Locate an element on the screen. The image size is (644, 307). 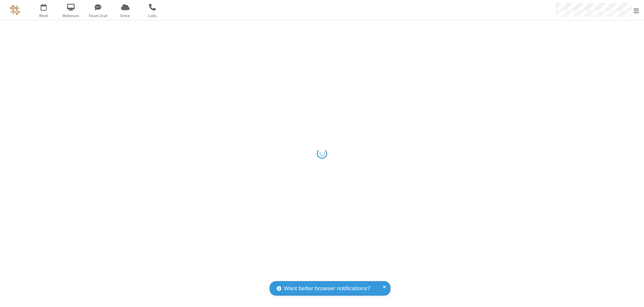
span: Team Chat is located at coordinates (98, 16).